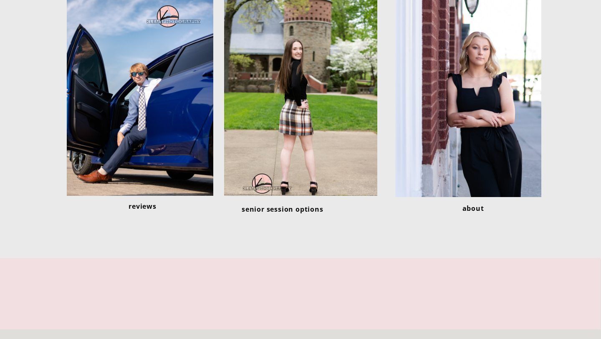 The height and width of the screenshot is (339, 601). I want to click on h3: senior session options, so click(300, 207).